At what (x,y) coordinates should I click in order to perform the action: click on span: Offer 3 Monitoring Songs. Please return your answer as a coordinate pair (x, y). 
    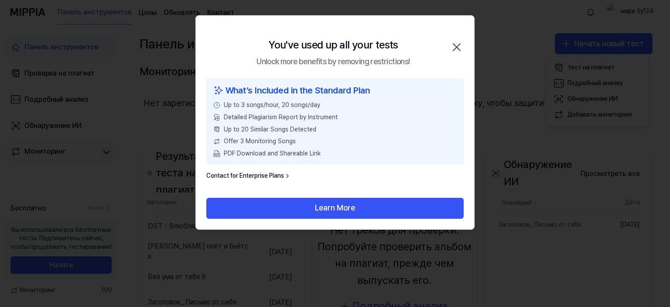
    Looking at the image, I should click on (260, 141).